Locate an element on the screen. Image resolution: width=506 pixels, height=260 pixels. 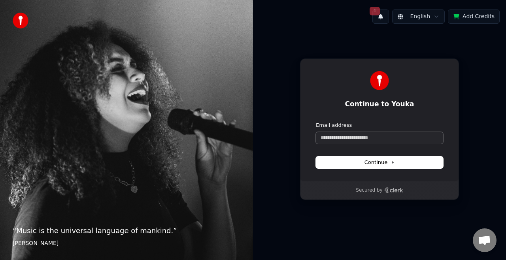
button: Continue is located at coordinates (379, 162).